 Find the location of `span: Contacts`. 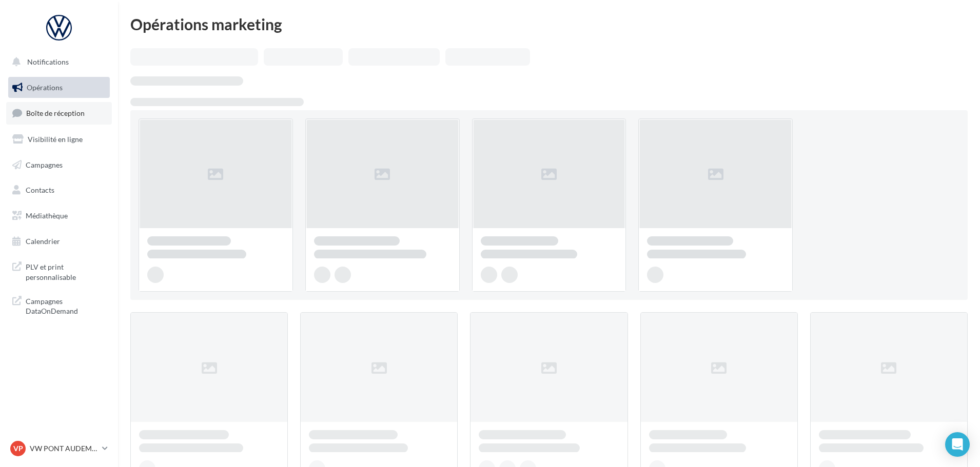

span: Contacts is located at coordinates (40, 189).